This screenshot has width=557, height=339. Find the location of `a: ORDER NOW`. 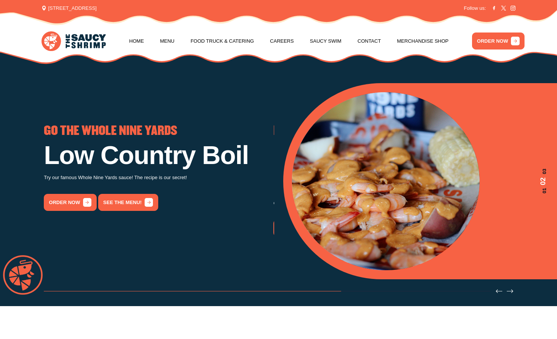

a: ORDER NOW is located at coordinates (498, 41).